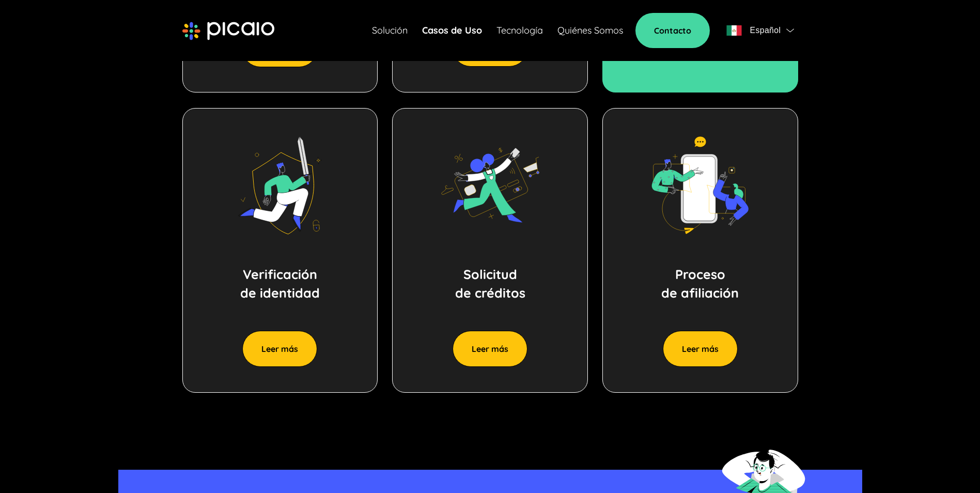  I want to click on span: Español, so click(765, 30).